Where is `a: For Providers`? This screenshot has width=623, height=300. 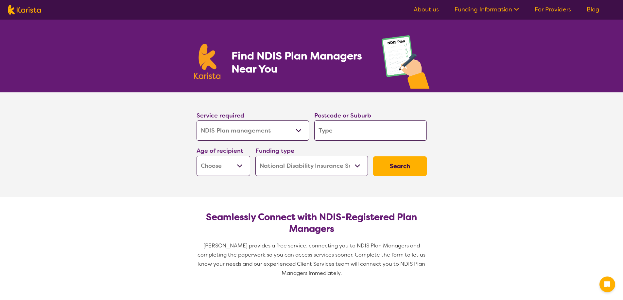 a: For Providers is located at coordinates (552, 9).